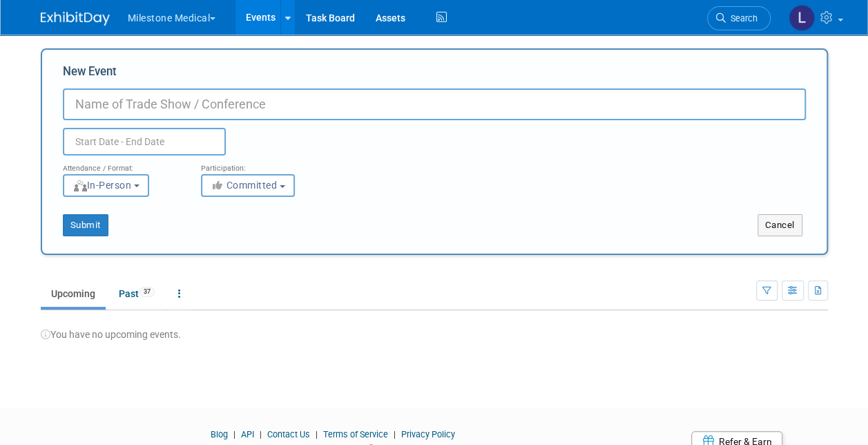 This screenshot has width=868, height=445. I want to click on input: Name of Trade Show / Conference, so click(434, 104).